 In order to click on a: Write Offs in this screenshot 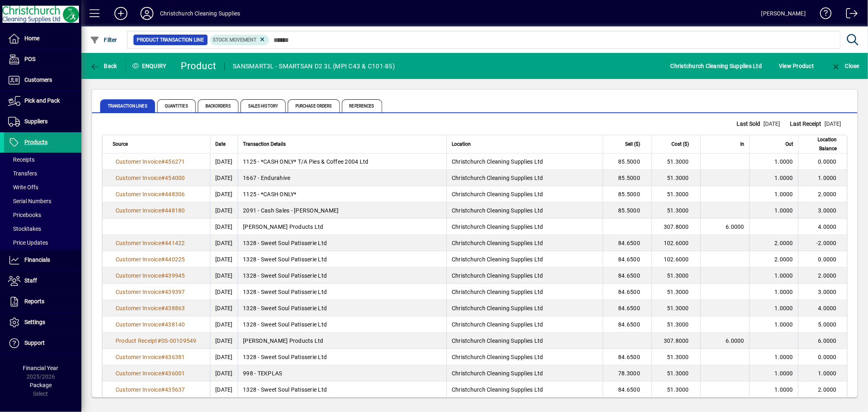, I will do `click(42, 187)`.